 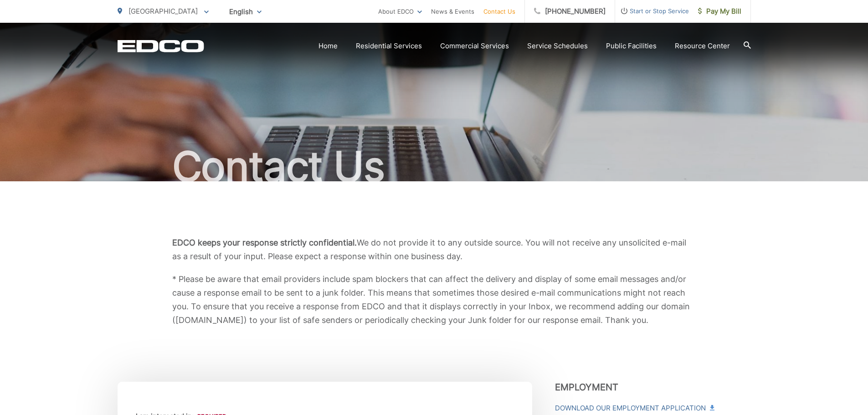 What do you see at coordinates (720, 12) in the screenshot?
I see `span: Pay My Bill` at bounding box center [720, 12].